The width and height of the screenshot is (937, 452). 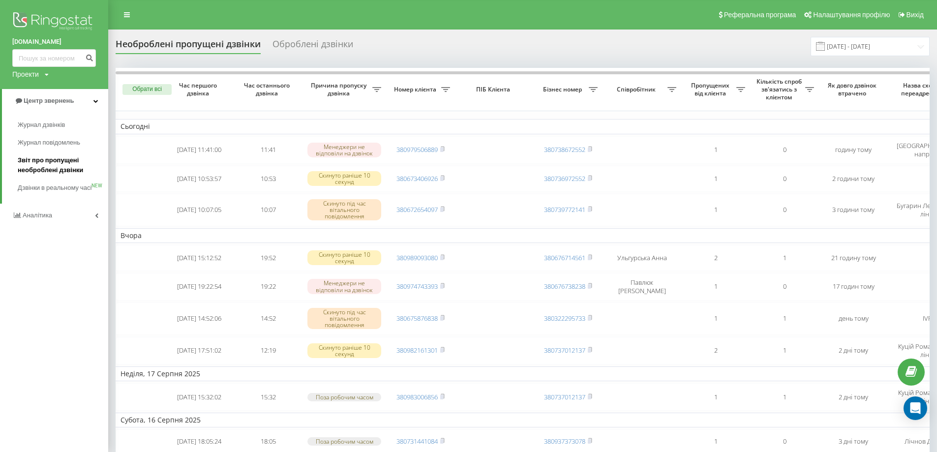 What do you see at coordinates (565, 179) in the screenshot?
I see `a: 380736972552` at bounding box center [565, 179].